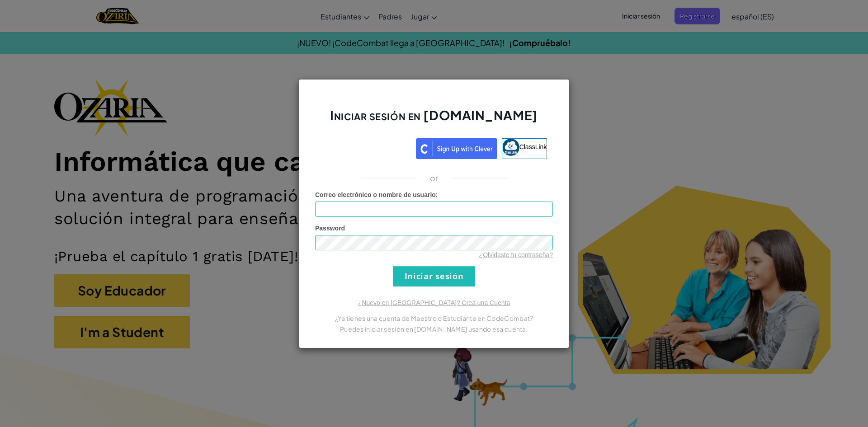  I want to click on img: classlink-logo-small.png, so click(512, 147).